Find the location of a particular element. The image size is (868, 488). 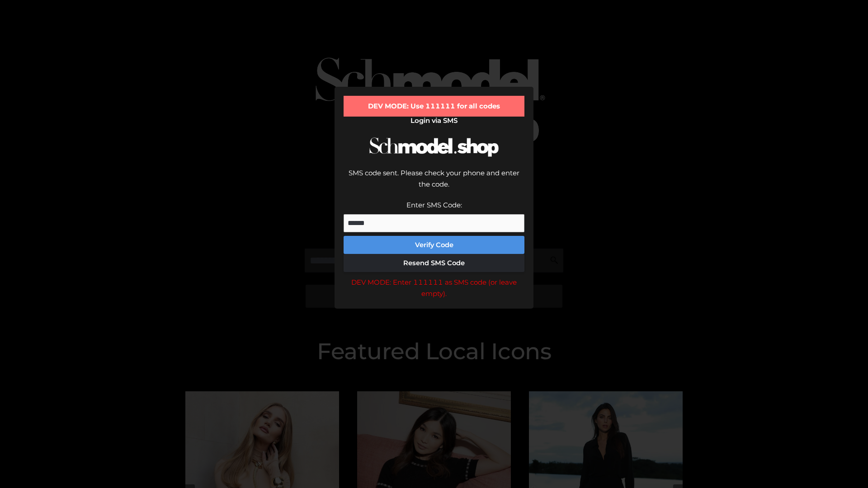

button: Verify Code is located at coordinates (434, 245).